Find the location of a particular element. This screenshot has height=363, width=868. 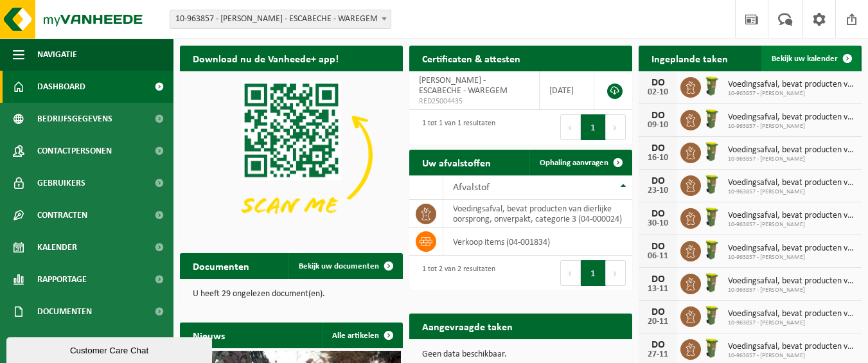

div: 1 tot 1 van 1 resultaten is located at coordinates (456, 127).